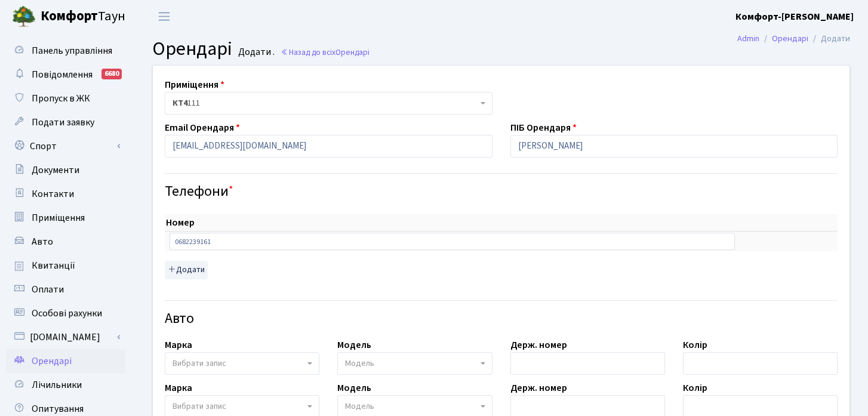 The width and height of the screenshot is (868, 416). Describe the element at coordinates (57, 385) in the screenshot. I see `span: Лічильники` at that location.